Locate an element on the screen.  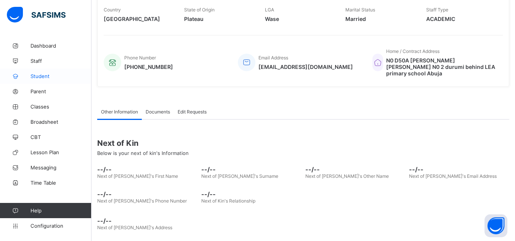
span: Wase is located at coordinates (299, 19).